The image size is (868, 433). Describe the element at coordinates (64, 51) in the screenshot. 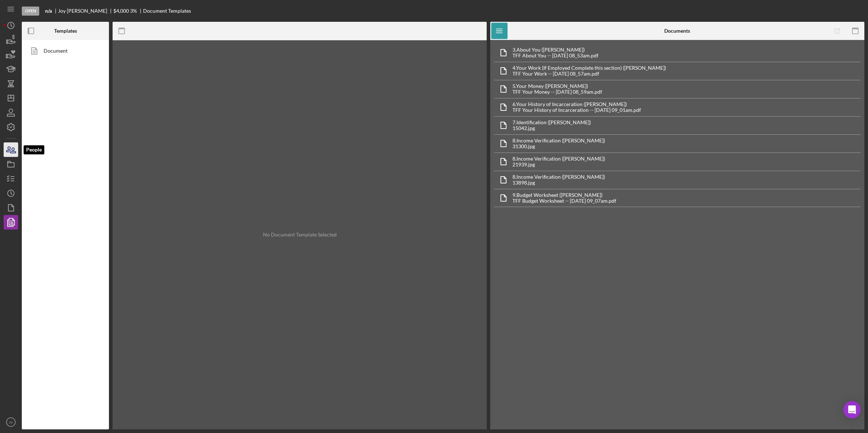

I see `a: Document` at that location.